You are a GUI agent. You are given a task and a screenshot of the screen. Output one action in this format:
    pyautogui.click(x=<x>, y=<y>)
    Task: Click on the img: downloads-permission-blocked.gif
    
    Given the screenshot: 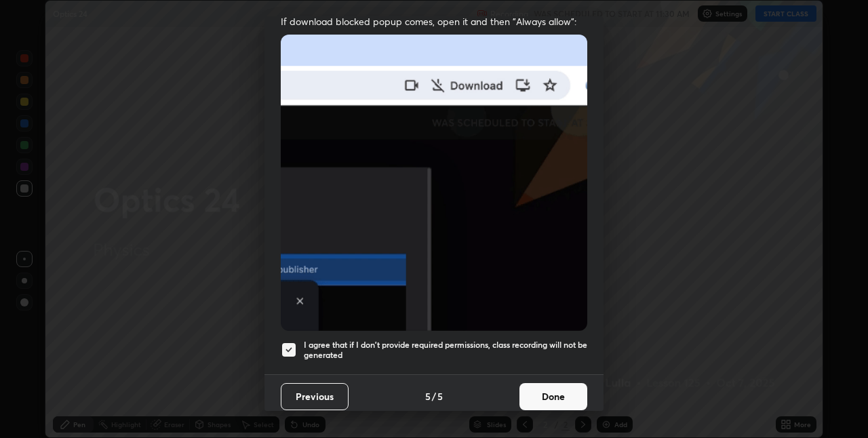 What is the action you would take?
    pyautogui.click(x=434, y=183)
    